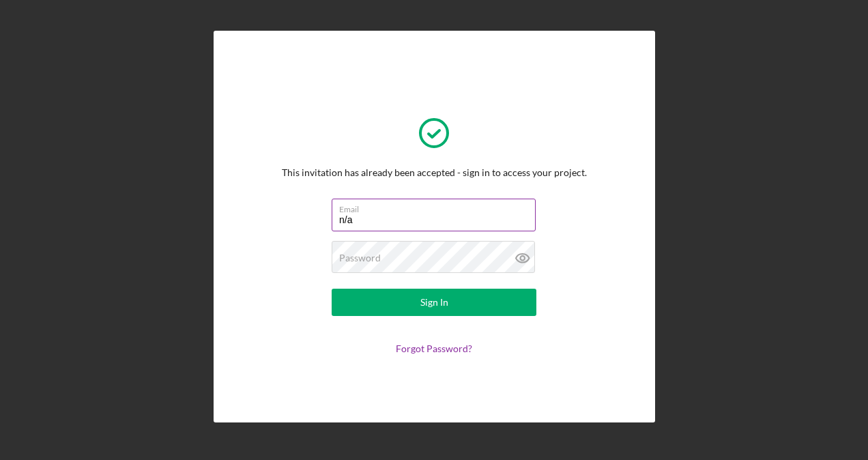 This screenshot has height=460, width=868. What do you see at coordinates (434, 173) in the screenshot?
I see `div: This invitation has already been accepted - sign in to access your project.` at bounding box center [434, 173].